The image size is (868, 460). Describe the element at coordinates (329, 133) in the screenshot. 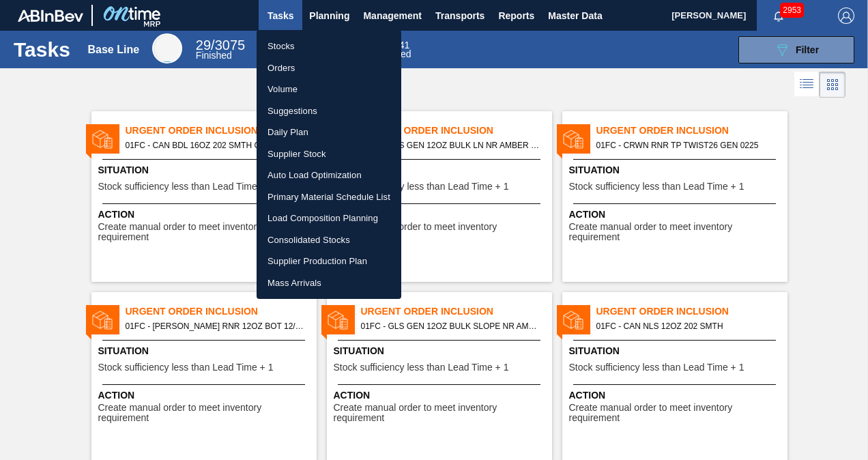

I see `a: Daily Plan` at that location.